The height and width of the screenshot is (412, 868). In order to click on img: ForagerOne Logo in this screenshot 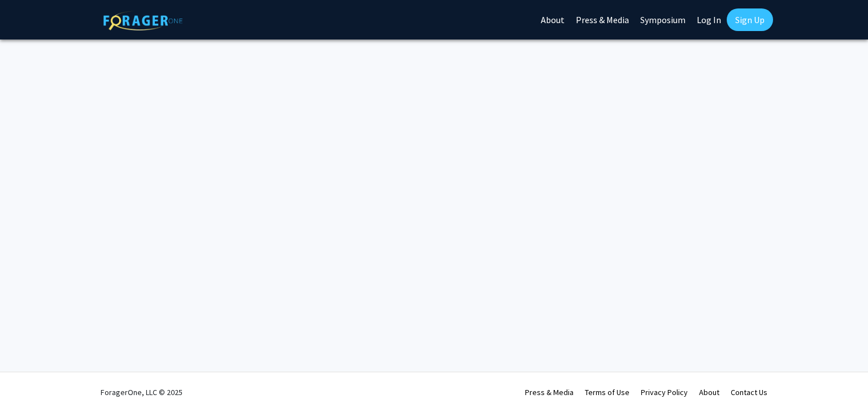, I will do `click(143, 20)`.